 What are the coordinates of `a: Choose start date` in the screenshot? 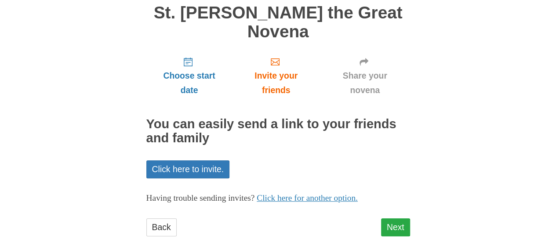 It's located at (189, 76).